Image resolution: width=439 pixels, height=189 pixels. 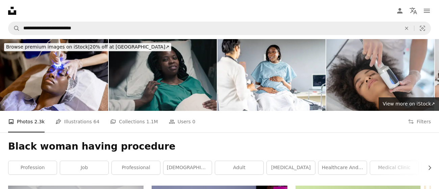 What do you see at coordinates (427, 11) in the screenshot?
I see `button: Menu` at bounding box center [427, 11].